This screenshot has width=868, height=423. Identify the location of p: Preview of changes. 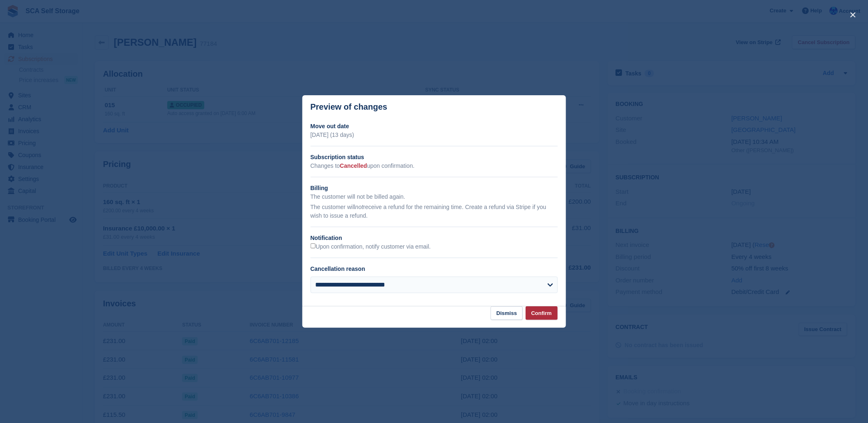
(349, 106).